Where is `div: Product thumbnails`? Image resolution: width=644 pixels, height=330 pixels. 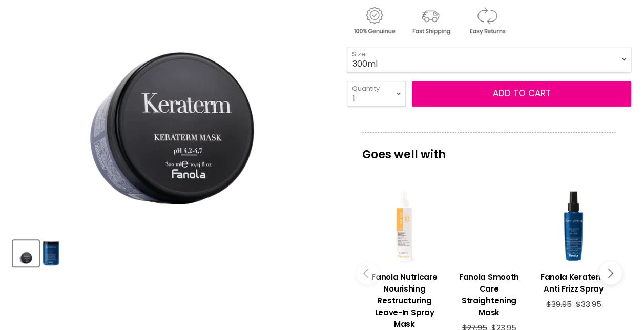
div: Product thumbnails is located at coordinates (172, 252).